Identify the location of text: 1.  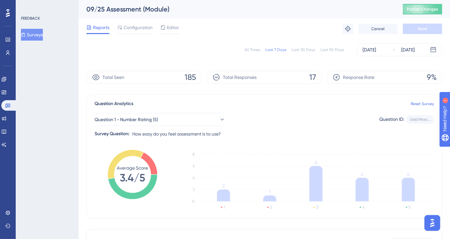
(224, 207).